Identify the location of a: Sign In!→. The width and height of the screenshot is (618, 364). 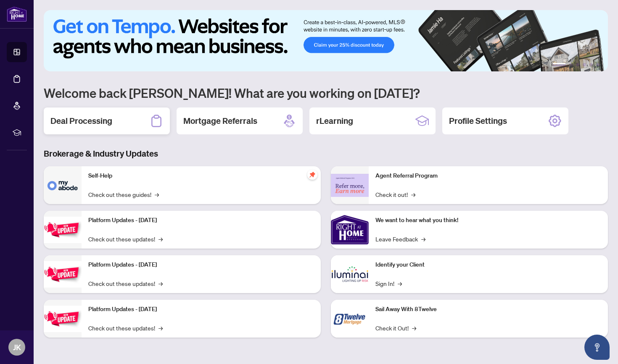
(388, 283).